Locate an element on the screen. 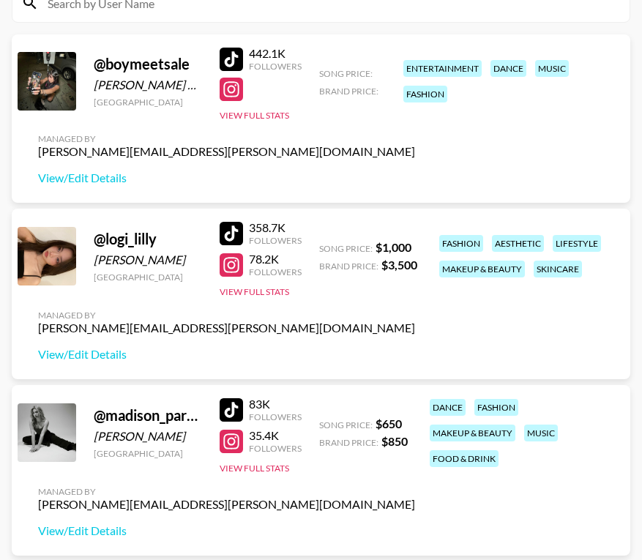 The height and width of the screenshot is (560, 642). strong: $ 3,500 is located at coordinates (399, 264).